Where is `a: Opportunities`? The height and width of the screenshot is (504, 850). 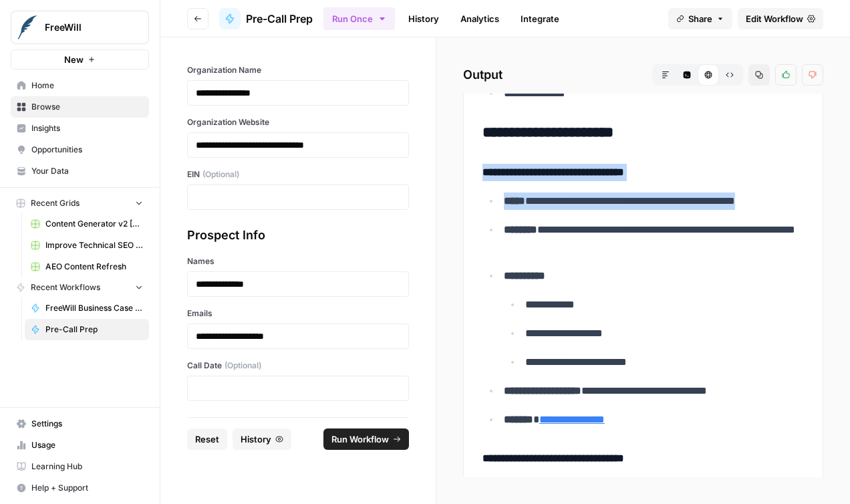
a: Opportunities is located at coordinates (80, 150).